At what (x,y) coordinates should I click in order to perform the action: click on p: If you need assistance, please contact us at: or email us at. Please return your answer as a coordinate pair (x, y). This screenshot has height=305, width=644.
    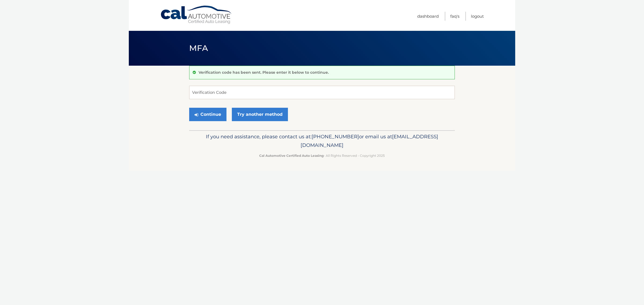
    Looking at the image, I should click on (322, 141).